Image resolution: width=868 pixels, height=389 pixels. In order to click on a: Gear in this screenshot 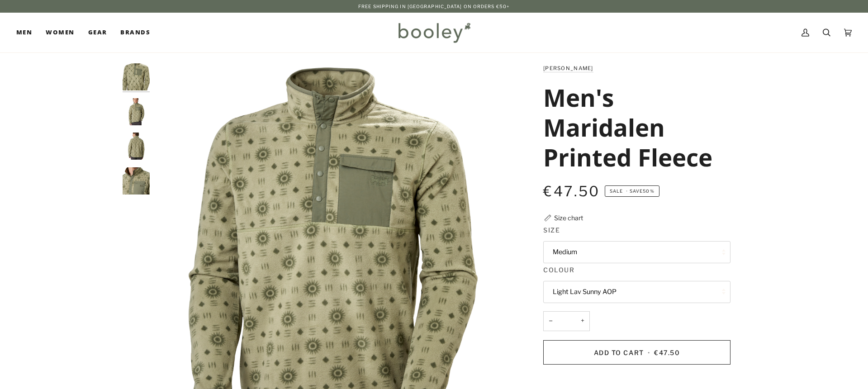, I will do `click(98, 32)`.